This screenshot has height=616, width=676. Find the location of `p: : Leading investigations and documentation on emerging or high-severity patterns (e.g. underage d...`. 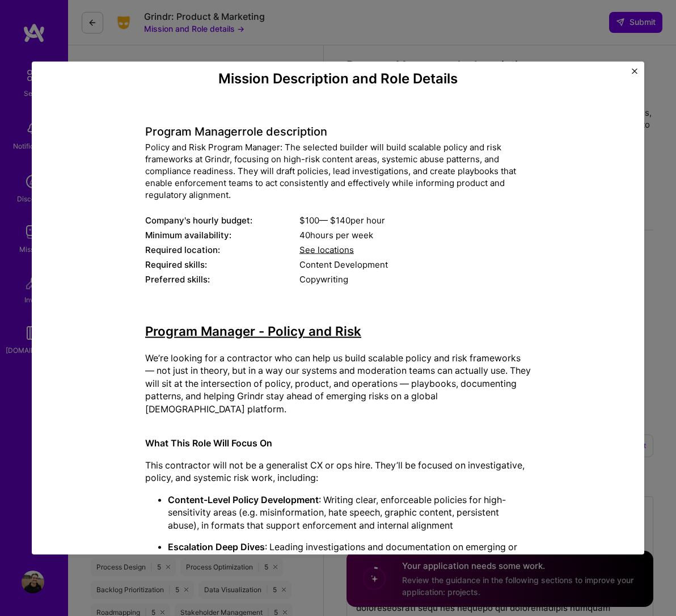

p: : Leading investigations and documentation on emerging or high-severity patterns (e.g. underage d... is located at coordinates (350, 559).